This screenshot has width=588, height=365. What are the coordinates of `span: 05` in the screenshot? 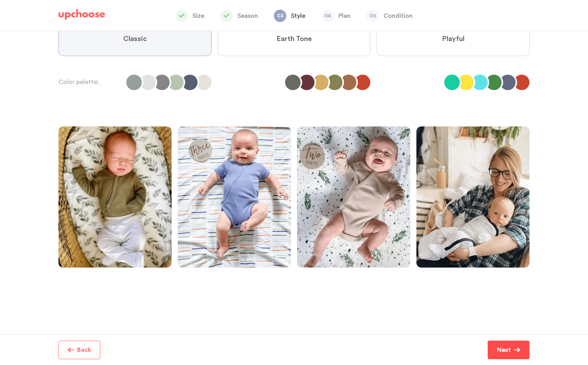 It's located at (372, 16).